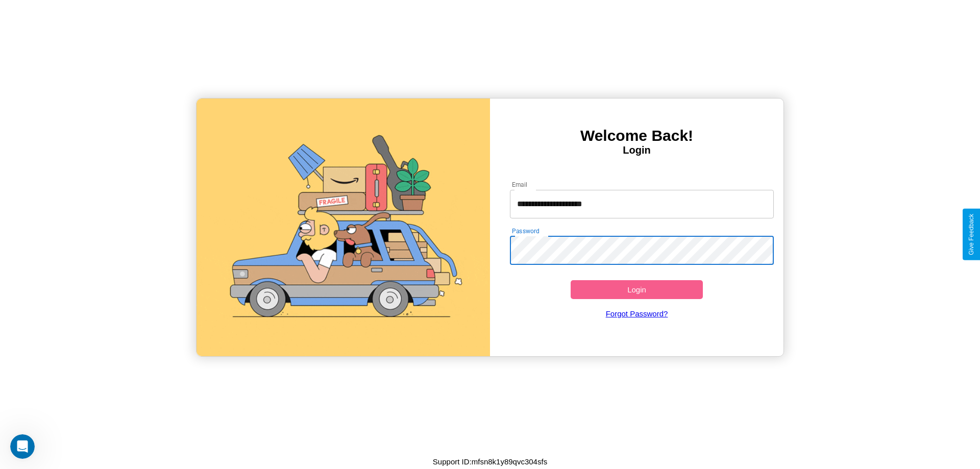 The image size is (980, 469). What do you see at coordinates (637, 136) in the screenshot?
I see `h3: Welcome Back!` at bounding box center [637, 136].